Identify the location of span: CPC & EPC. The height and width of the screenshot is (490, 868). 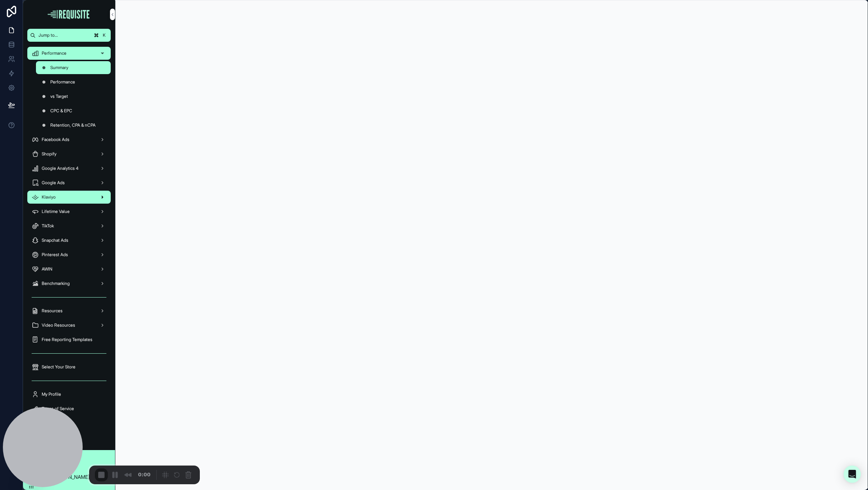
(61, 111).